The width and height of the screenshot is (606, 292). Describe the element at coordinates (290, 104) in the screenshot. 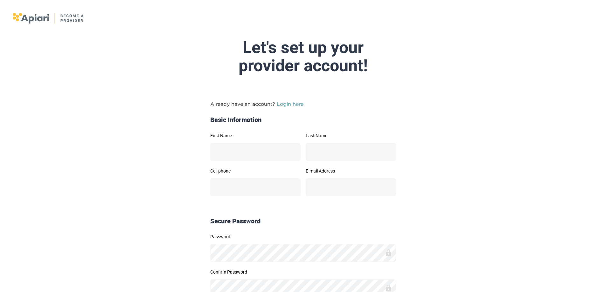

I see `a: Login here` at that location.